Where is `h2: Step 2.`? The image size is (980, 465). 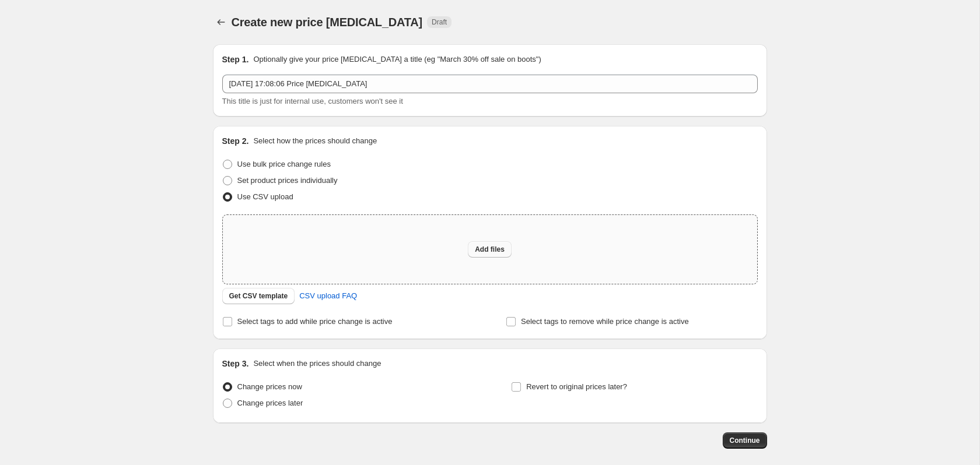
h2: Step 2. is located at coordinates (236, 141).